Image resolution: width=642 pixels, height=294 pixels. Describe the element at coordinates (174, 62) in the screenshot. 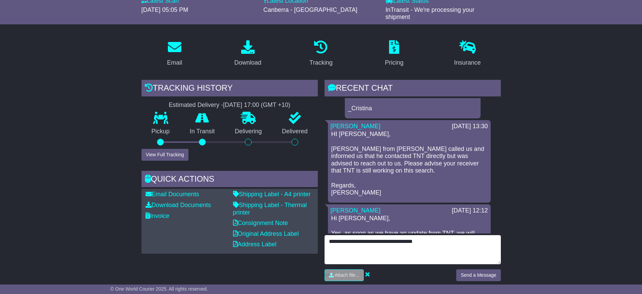

I see `div: Email` at that location.